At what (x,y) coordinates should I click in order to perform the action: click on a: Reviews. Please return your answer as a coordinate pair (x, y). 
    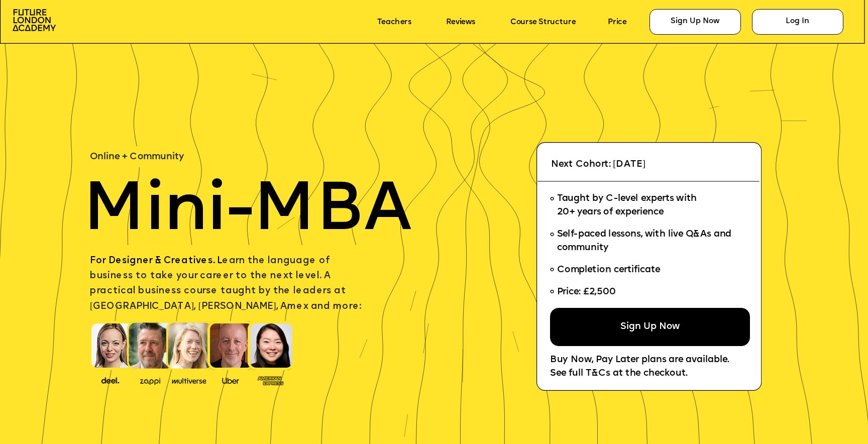
    Looking at the image, I should click on (460, 22).